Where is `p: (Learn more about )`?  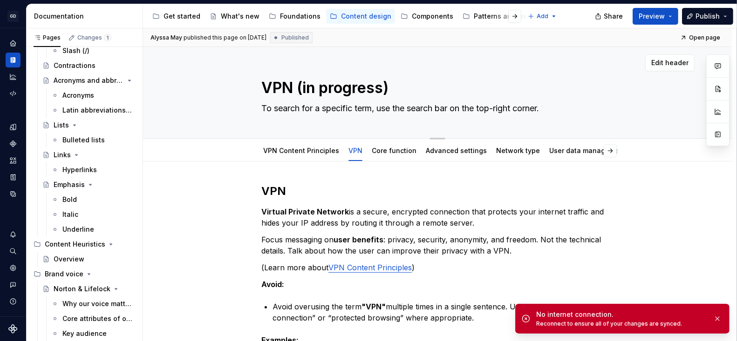
p: (Learn more about ) is located at coordinates (437, 268).